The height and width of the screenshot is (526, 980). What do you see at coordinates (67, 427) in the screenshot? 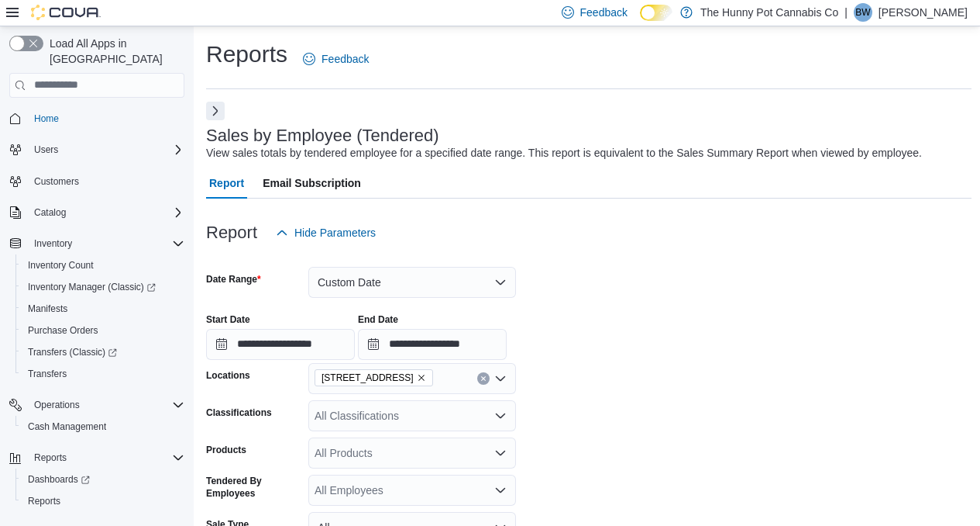
I see `a: Cash Management` at bounding box center [67, 427].